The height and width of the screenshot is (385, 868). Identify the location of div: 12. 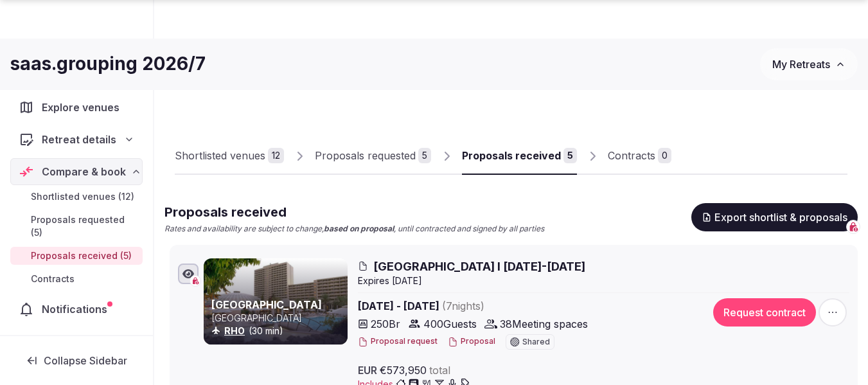
(276, 155).